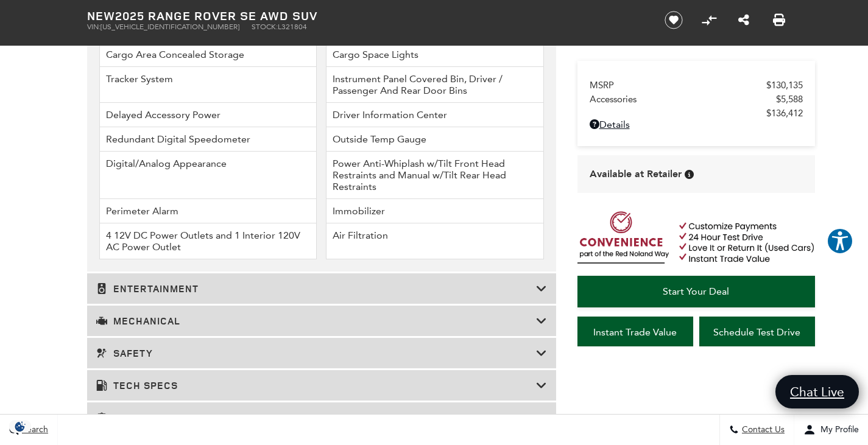 This screenshot has width=868, height=445. I want to click on li: Power Anti-Whiplash w/Tilt Front Head Restraints and Manual w/Tilt Rear Head Restraints, so click(435, 176).